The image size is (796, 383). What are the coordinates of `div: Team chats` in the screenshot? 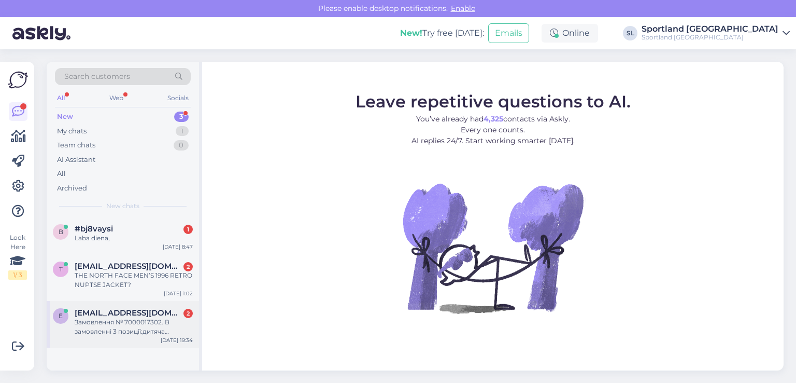 It's located at (76, 145).